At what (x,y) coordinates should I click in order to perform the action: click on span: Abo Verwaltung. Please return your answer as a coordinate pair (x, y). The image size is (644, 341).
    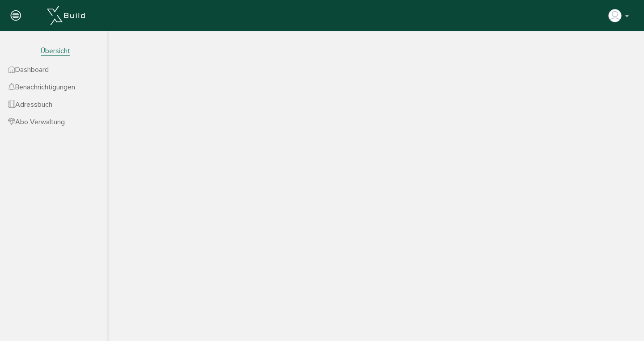
    Looking at the image, I should click on (36, 122).